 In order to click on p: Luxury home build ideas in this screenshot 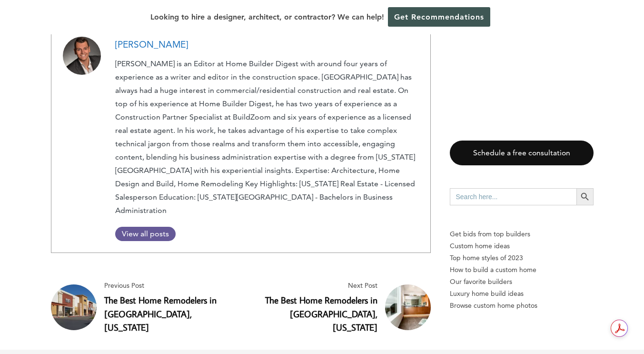, I will do `click(522, 294)`.